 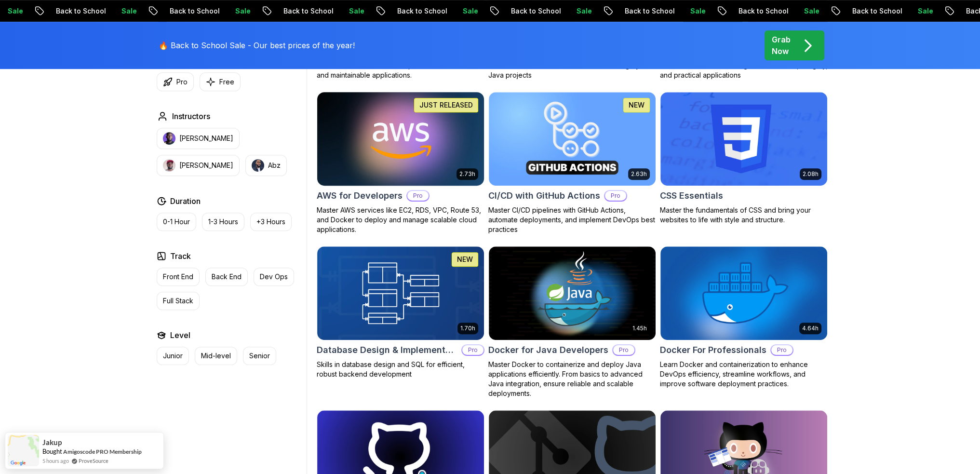 What do you see at coordinates (271, 222) in the screenshot?
I see `p: +3 Hours` at bounding box center [271, 222].